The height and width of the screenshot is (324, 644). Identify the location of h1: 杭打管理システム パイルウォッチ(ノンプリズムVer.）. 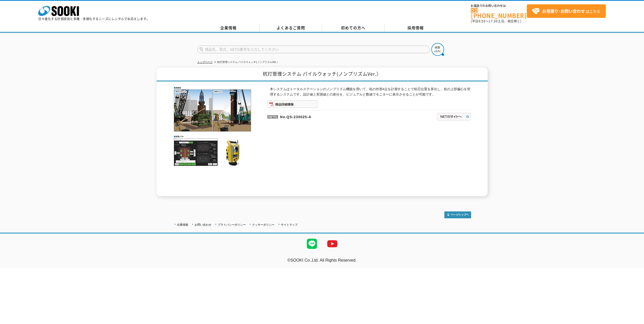
(322, 74).